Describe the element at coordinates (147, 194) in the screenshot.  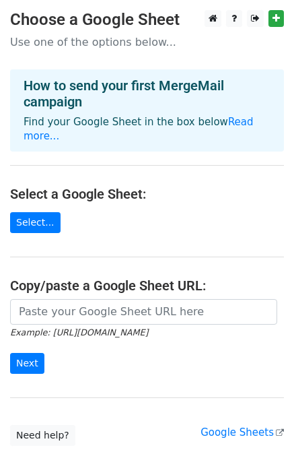
I see `h4: Select a Google Sheet:` at that location.